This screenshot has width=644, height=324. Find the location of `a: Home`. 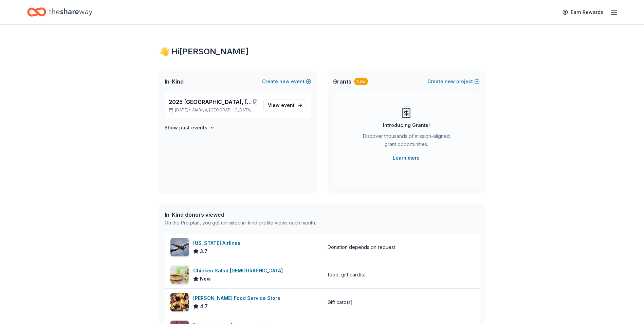

a: Home is located at coordinates (60, 12).